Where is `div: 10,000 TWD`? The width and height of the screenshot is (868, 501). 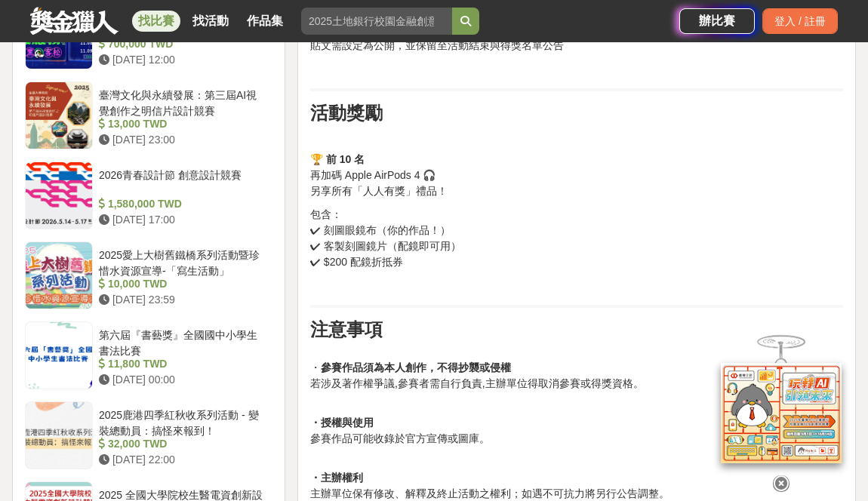
div: 10,000 TWD is located at coordinates (182, 284).